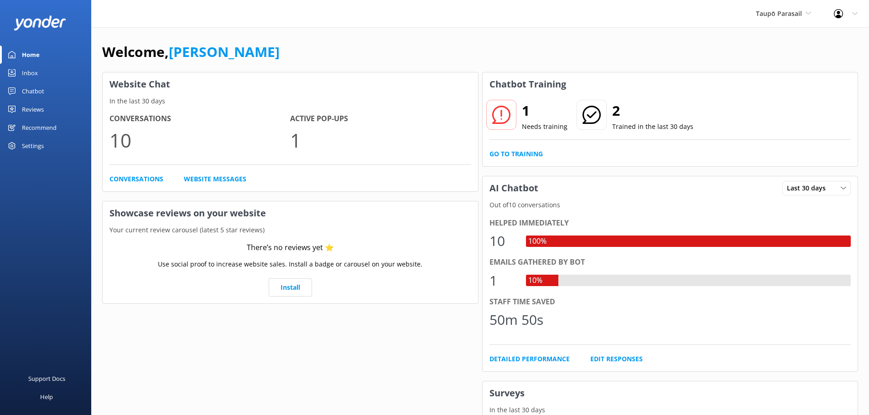 Image resolution: width=869 pixels, height=415 pixels. Describe the element at coordinates (544, 111) in the screenshot. I see `h2: 1` at that location.